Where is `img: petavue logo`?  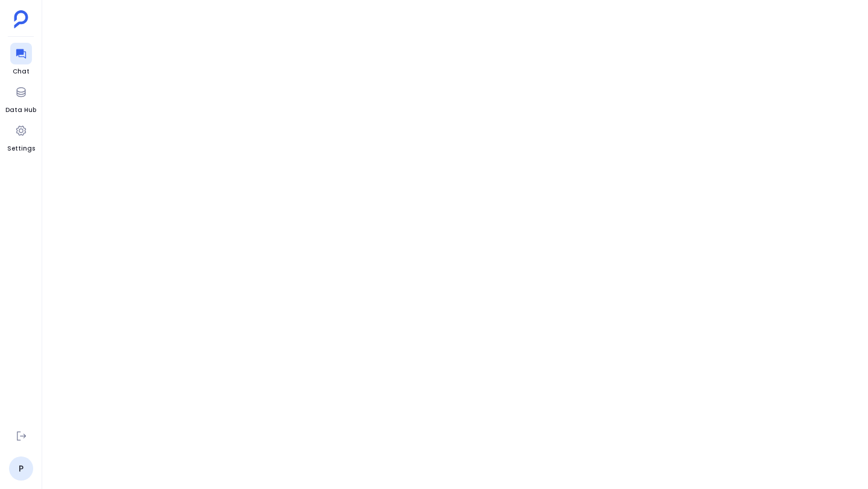 img: petavue logo is located at coordinates (21, 19).